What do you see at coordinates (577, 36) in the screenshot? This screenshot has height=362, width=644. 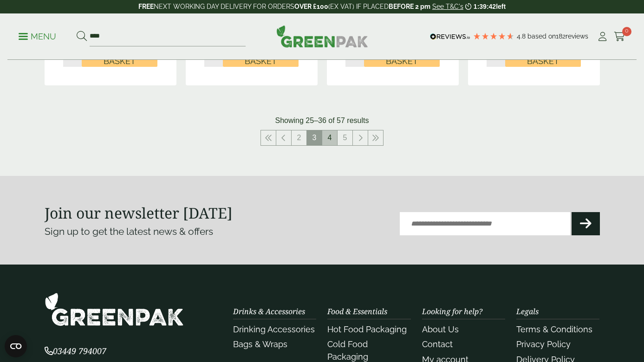 I see `span: reviews` at bounding box center [577, 36].